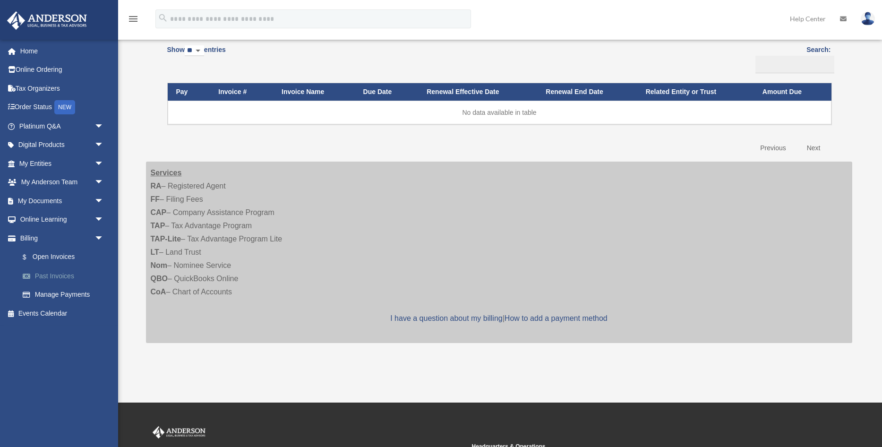 Image resolution: width=882 pixels, height=447 pixels. What do you see at coordinates (314, 92) in the screenshot?
I see `th: Invoice Name: activate to sort column ascending` at bounding box center [314, 92].